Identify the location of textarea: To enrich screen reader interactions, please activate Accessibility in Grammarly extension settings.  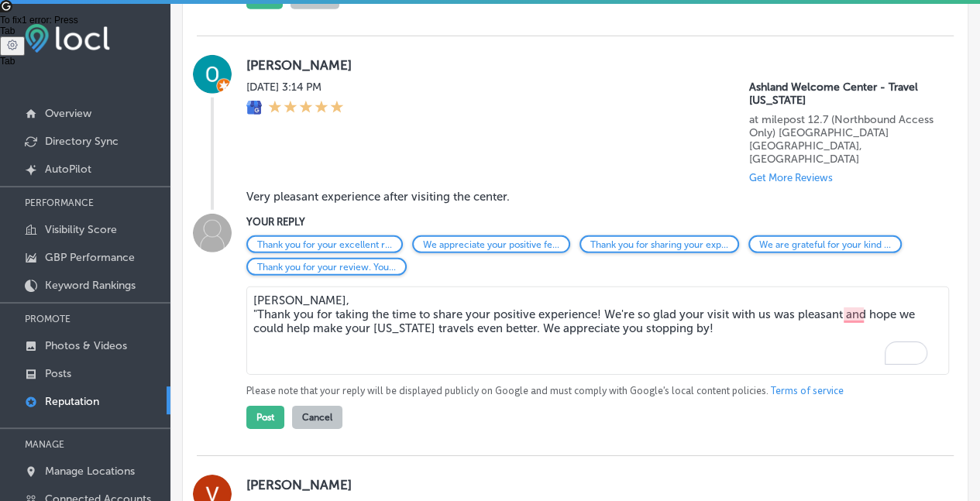
(597, 331).